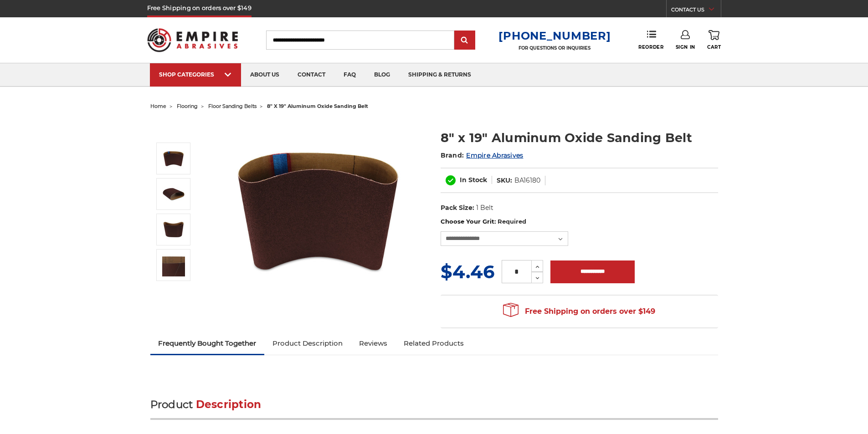 The image size is (868, 434). Describe the element at coordinates (158, 106) in the screenshot. I see `span: home` at that location.